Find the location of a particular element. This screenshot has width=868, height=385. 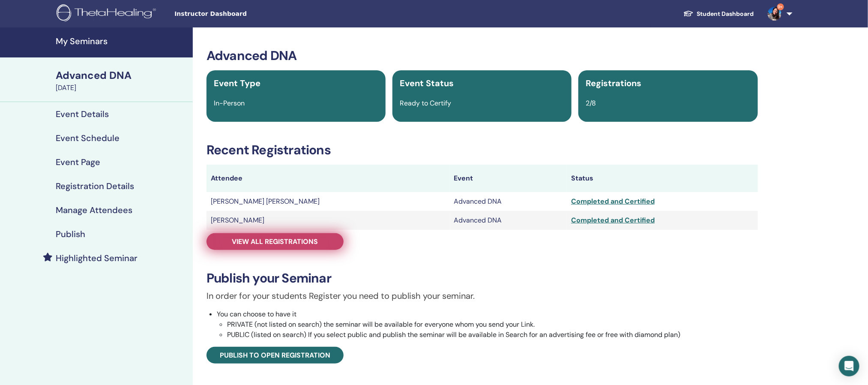

h4: Highlighted Seminar is located at coordinates (97, 258).